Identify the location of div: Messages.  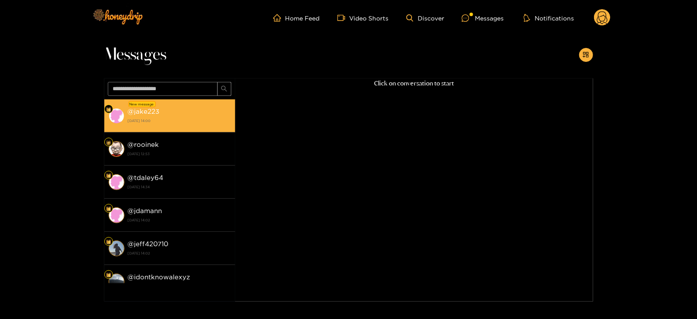
(482, 18).